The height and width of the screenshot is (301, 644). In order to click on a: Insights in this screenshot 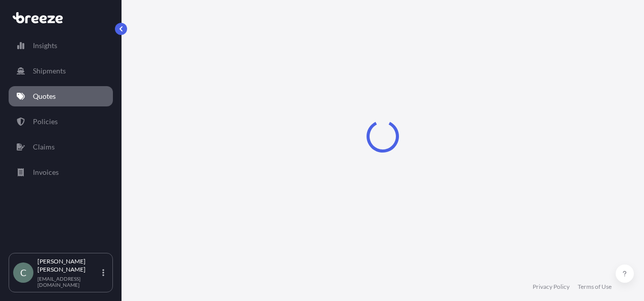, I will do `click(61, 45)`.